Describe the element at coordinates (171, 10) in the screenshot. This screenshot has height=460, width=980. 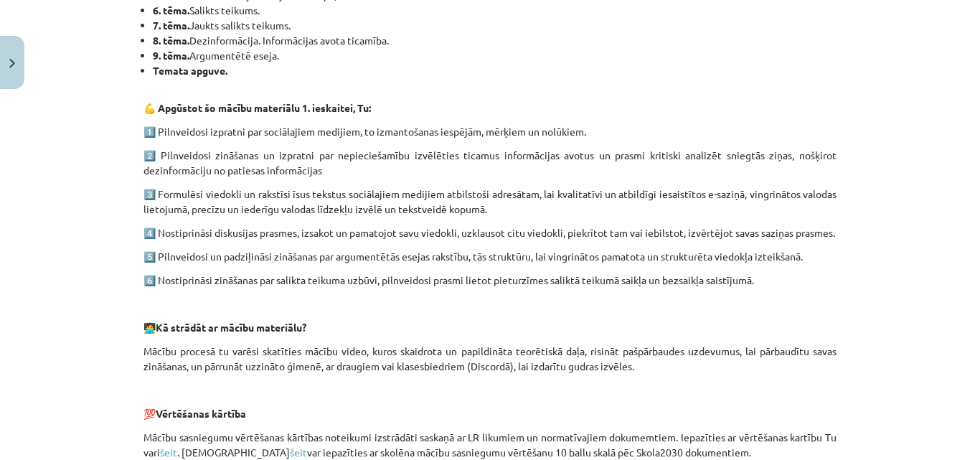
I see `b: 6. tēma.` at that location.